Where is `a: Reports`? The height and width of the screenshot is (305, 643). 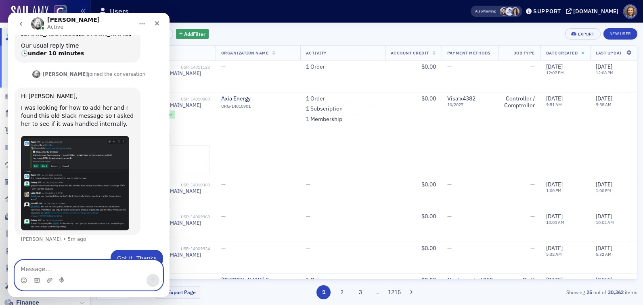
a: Reports is located at coordinates (22, 199).